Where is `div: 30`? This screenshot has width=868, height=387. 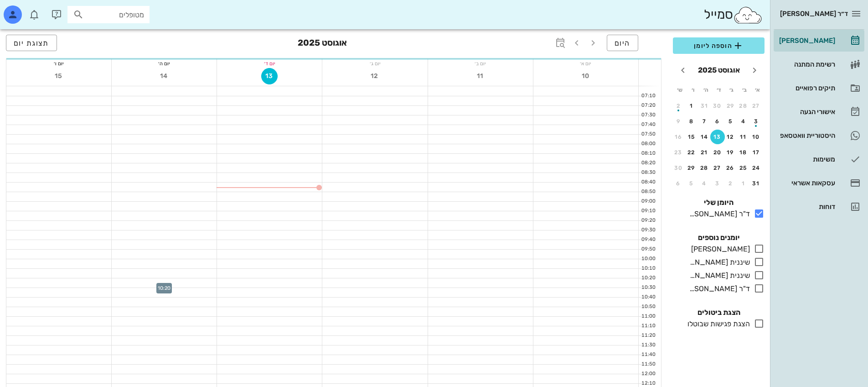 div: 30 is located at coordinates (718, 106).